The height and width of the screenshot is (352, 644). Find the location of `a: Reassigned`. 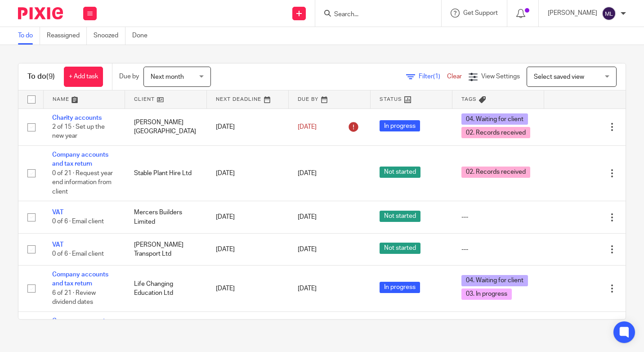

a: Reassigned is located at coordinates (66, 36).